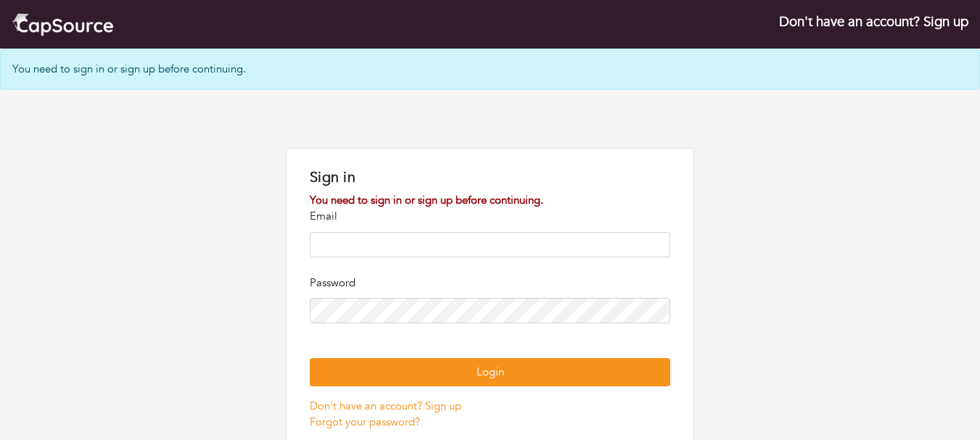  Describe the element at coordinates (490, 216) in the screenshot. I see `p: Email` at that location.